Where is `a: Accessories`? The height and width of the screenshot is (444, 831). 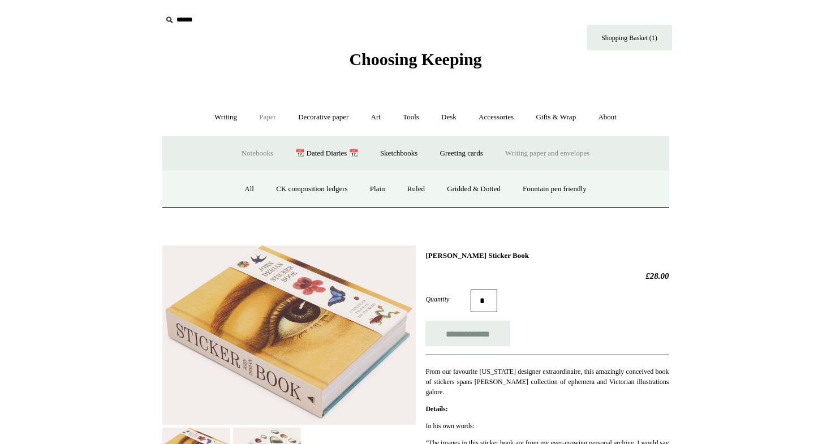 a: Accessories is located at coordinates (496, 117).